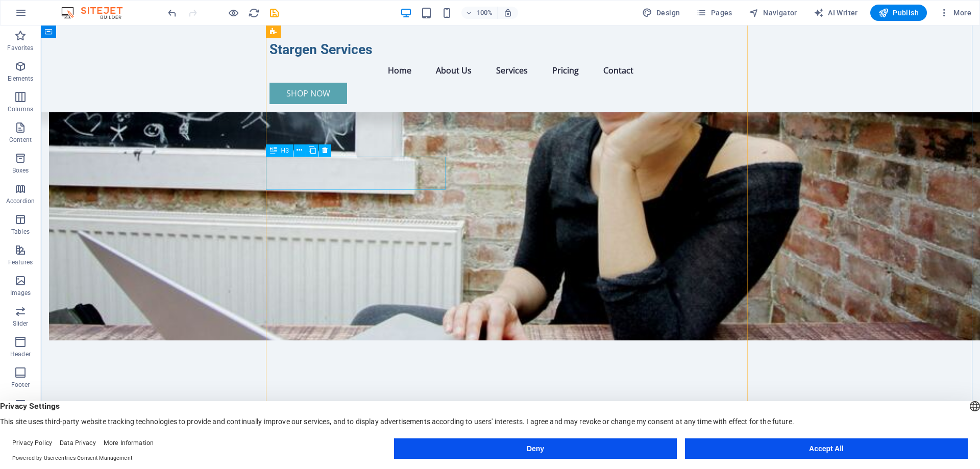 This screenshot has width=980, height=469. Describe the element at coordinates (485, 13) in the screenshot. I see `h6: 100%` at that location.